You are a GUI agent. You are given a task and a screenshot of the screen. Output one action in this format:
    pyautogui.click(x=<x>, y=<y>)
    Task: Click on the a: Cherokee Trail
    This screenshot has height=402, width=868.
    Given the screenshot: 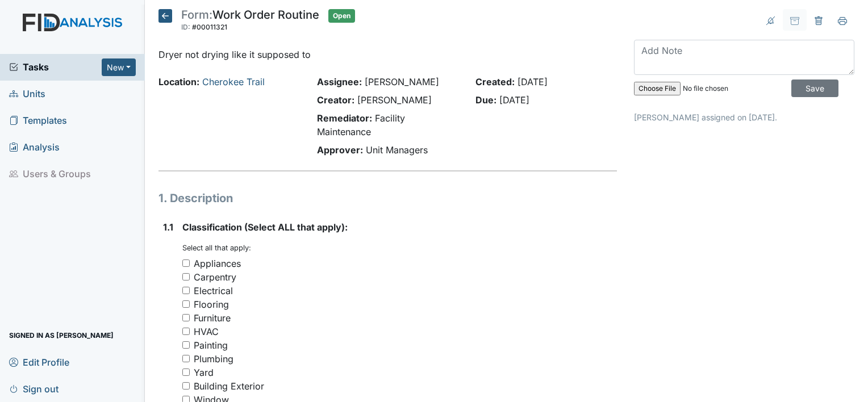 What is the action you would take?
    pyautogui.click(x=234, y=82)
    